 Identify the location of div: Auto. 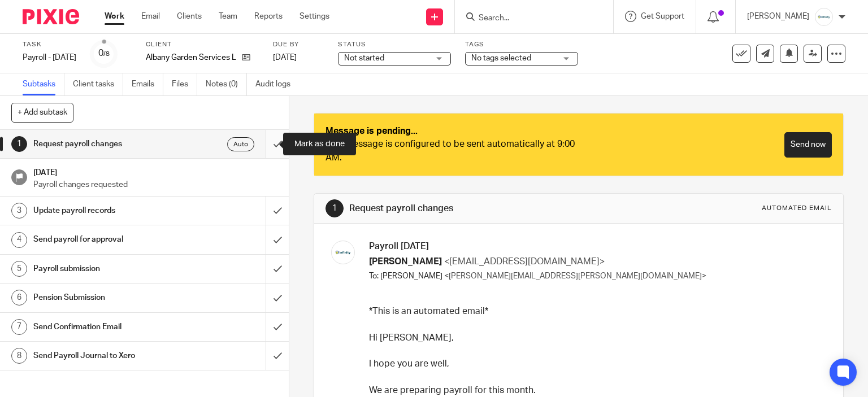
(241, 144).